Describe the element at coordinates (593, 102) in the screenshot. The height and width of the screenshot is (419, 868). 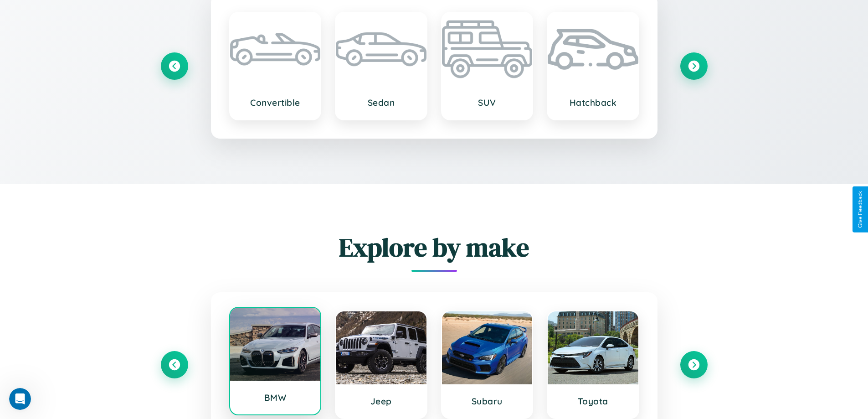
I see `h3: Hatchback` at that location.